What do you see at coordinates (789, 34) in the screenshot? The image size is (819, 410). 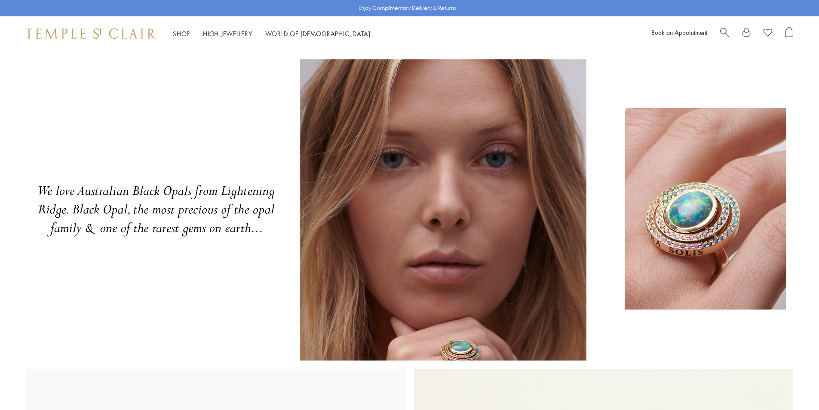 I see `a: Open Shopping Bag` at bounding box center [789, 34].